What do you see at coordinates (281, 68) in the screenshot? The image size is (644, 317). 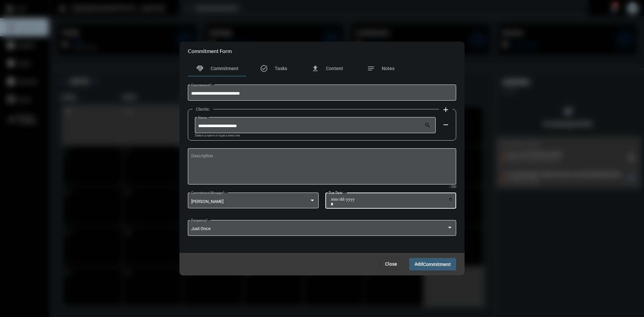 I see `span: Tasks` at bounding box center [281, 68].